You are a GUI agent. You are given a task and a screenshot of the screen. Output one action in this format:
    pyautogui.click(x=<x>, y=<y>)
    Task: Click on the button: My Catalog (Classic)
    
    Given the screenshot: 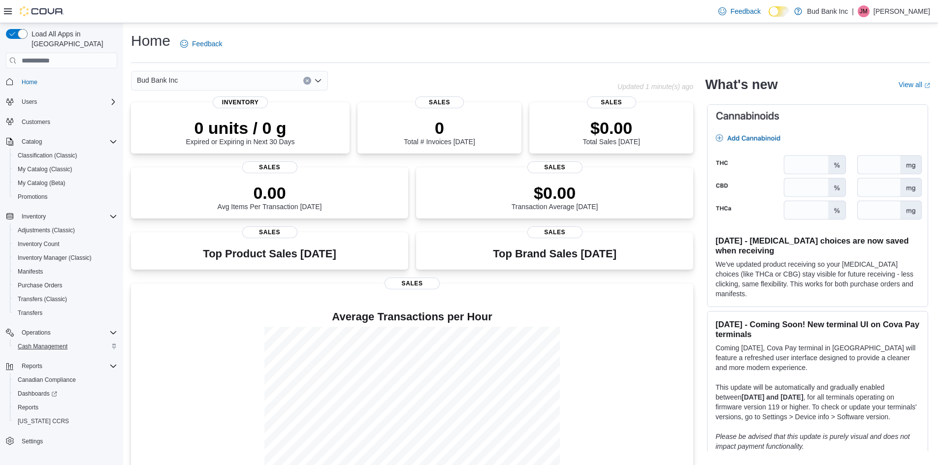 What is the action you would take?
    pyautogui.click(x=65, y=169)
    